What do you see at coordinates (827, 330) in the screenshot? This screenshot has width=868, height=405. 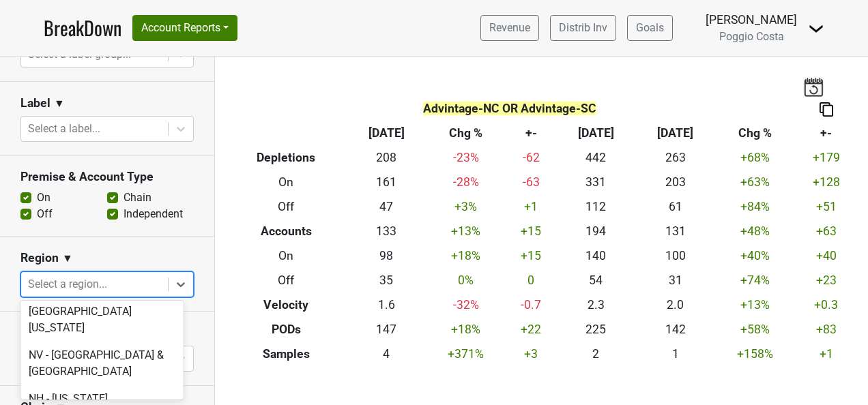 I see `td: +83` at bounding box center [827, 330].